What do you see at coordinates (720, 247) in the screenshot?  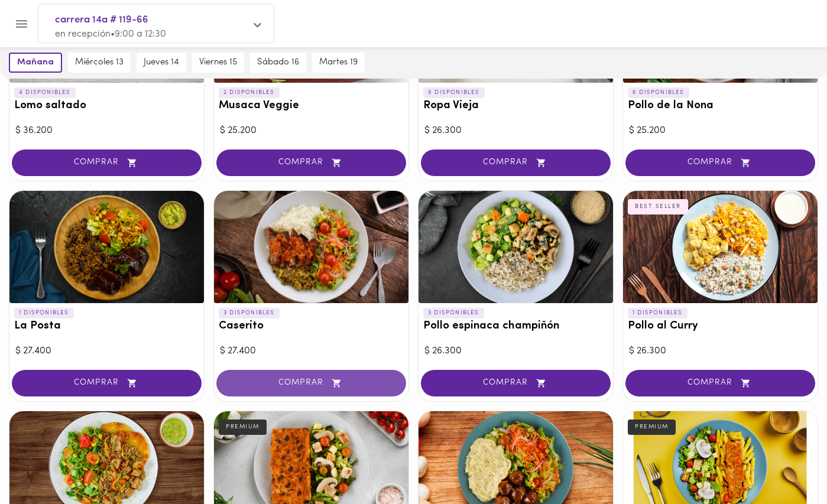 I see `div: Pollo al Curry` at bounding box center [720, 247].